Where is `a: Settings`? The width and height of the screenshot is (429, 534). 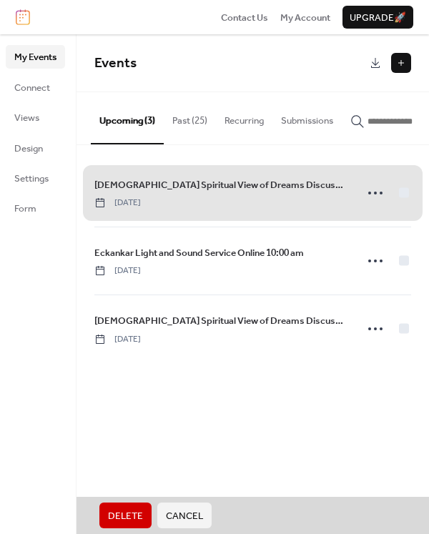 a: Settings is located at coordinates (35, 178).